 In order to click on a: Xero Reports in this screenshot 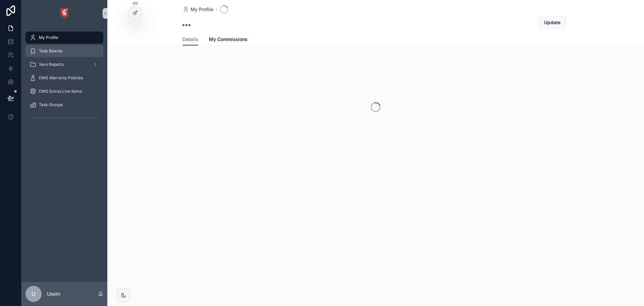, I will do `click(64, 64)`.